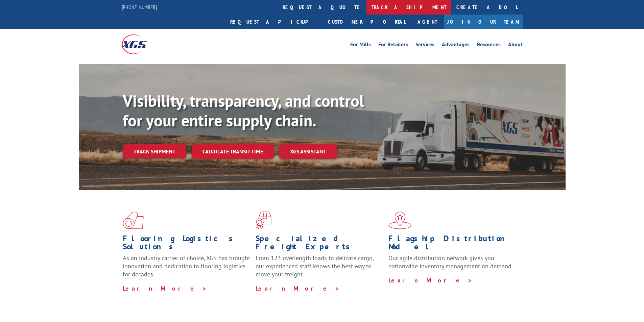 This screenshot has height=322, width=644. What do you see at coordinates (133, 220) in the screenshot?
I see `img: xgs-icon-total-supply-chain-intelligence-red` at bounding box center [133, 220].